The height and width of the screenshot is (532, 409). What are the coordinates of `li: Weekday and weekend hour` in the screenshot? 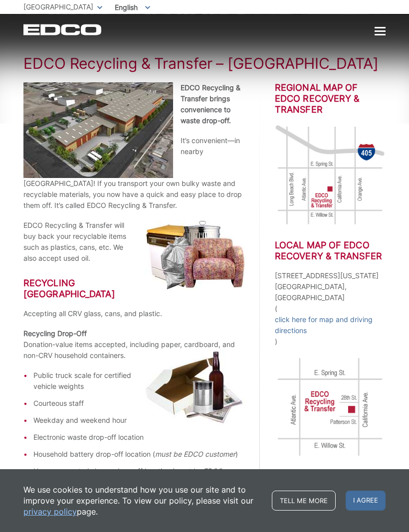 It's located at (139, 420).